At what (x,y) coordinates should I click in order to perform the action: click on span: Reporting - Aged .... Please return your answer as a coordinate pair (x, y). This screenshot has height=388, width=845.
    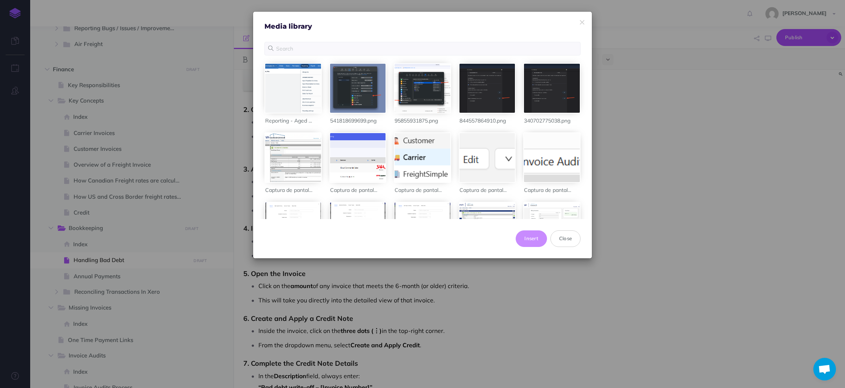
    Looking at the image, I should click on (289, 121).